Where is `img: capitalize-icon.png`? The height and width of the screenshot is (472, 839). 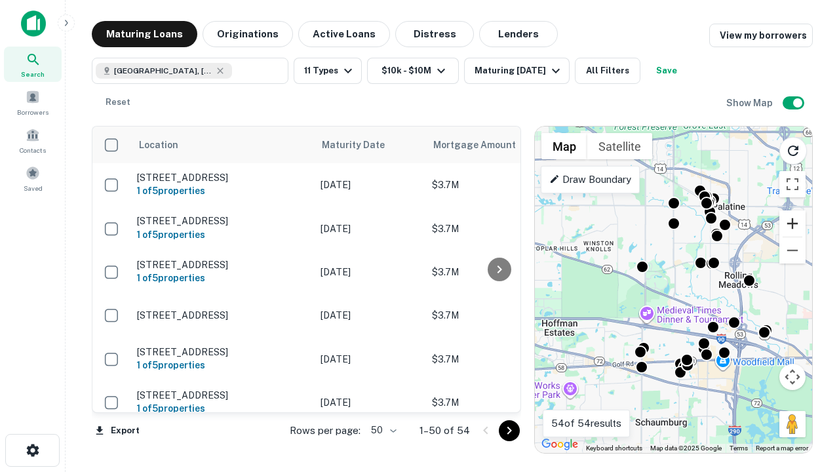 img: capitalize-icon.png is located at coordinates (33, 24).